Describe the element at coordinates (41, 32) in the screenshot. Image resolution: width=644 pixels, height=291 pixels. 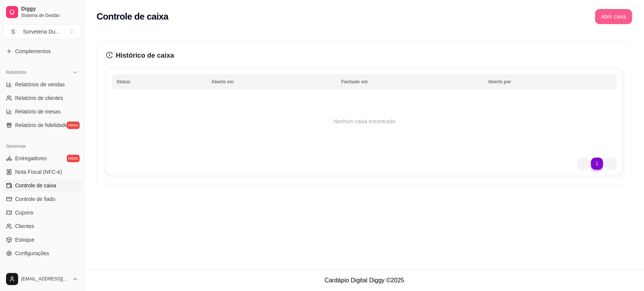
I see `div: Sorveteria Du ...` at that location.